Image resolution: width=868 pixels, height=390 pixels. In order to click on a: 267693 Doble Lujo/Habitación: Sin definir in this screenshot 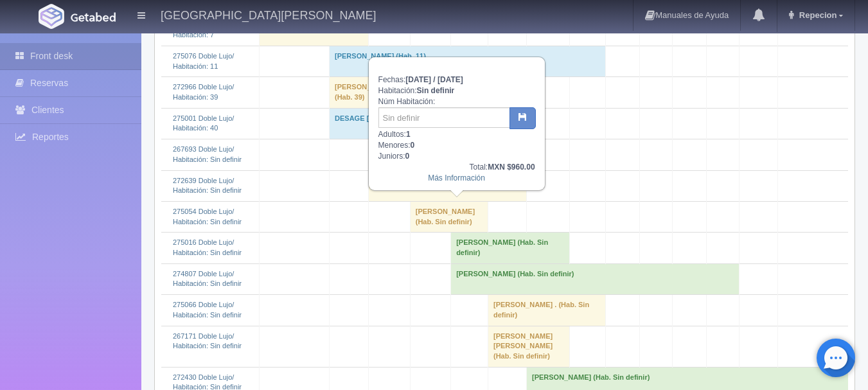, I will do `click(207, 154)`.